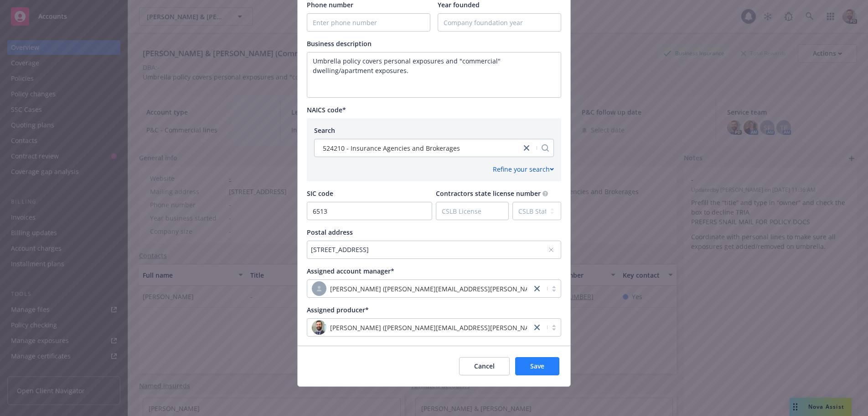 This screenshot has width=868, height=416. I want to click on button: Cancel, so click(484, 366).